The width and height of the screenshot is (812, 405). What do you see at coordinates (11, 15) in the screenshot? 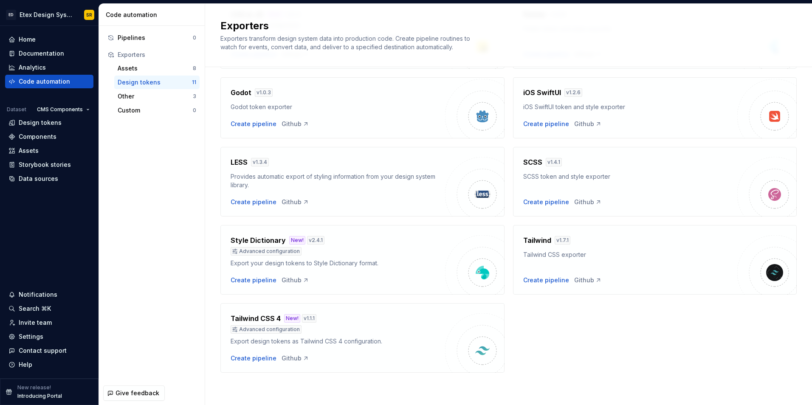
I see `div: ED` at bounding box center [11, 15].